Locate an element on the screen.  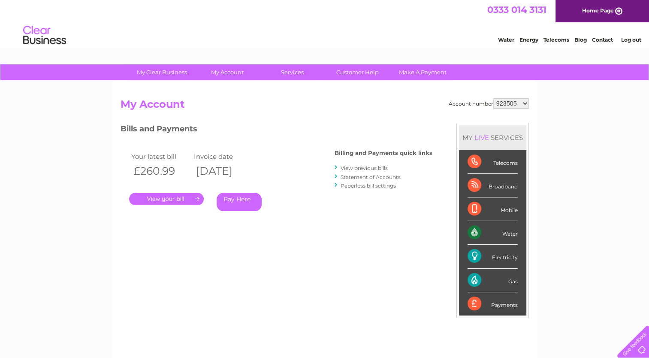
a: Log out is located at coordinates (631, 39).